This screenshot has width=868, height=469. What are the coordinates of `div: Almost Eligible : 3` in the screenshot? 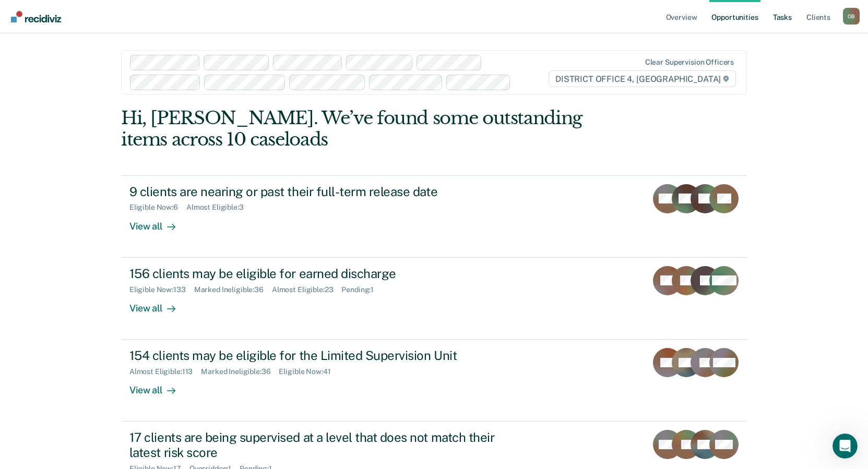 It's located at (219, 207).